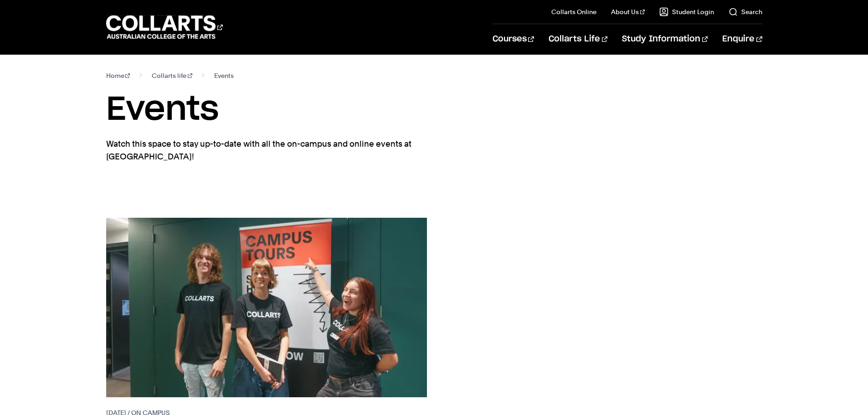  Describe the element at coordinates (118, 76) in the screenshot. I see `a: Home` at that location.